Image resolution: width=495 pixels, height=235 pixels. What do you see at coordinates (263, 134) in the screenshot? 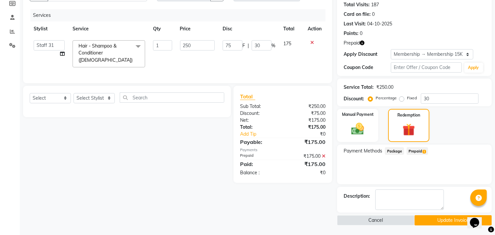
I see `a: Add Tip` at bounding box center [263, 134].